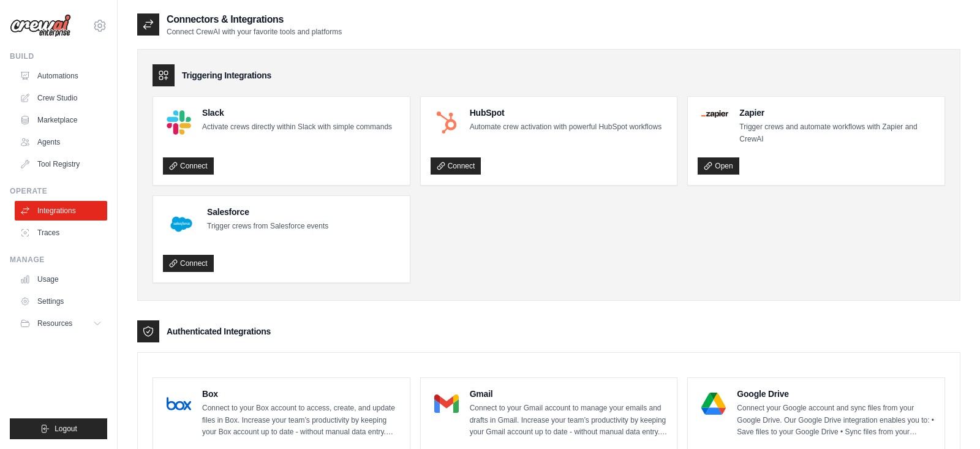 The height and width of the screenshot is (449, 980). What do you see at coordinates (41, 26) in the screenshot?
I see `img: Logo` at bounding box center [41, 26].